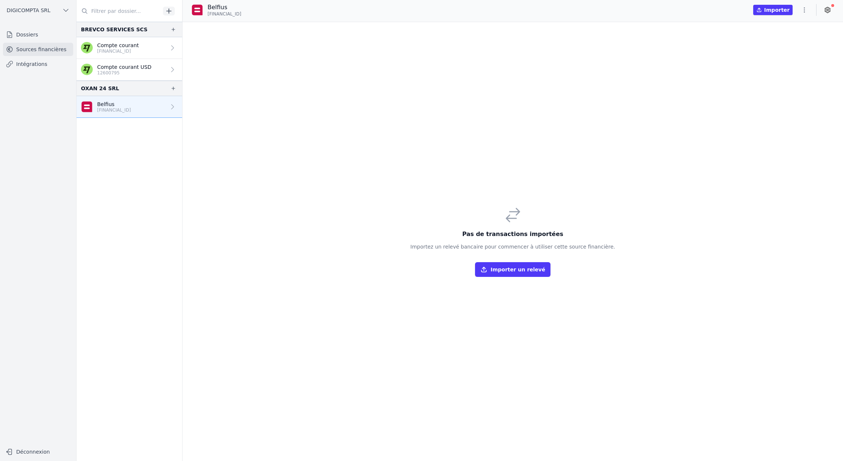 The image size is (843, 461). What do you see at coordinates (513, 269) in the screenshot?
I see `button: Importer un relevé` at bounding box center [513, 269].